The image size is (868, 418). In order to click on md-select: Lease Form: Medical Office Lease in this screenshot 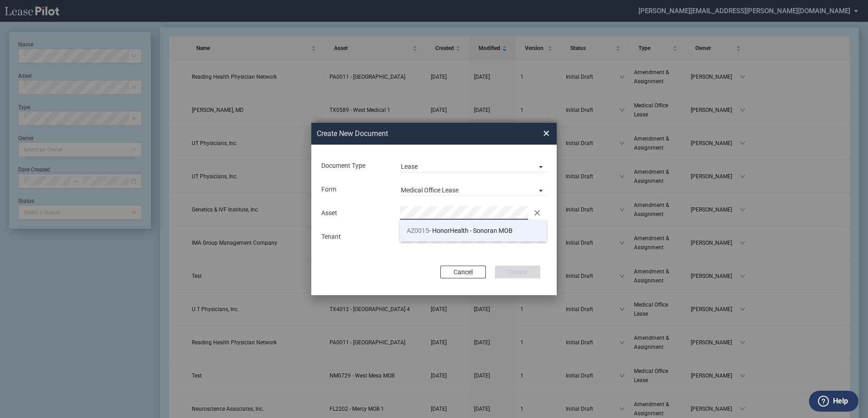, I will do `click(473, 189)`.